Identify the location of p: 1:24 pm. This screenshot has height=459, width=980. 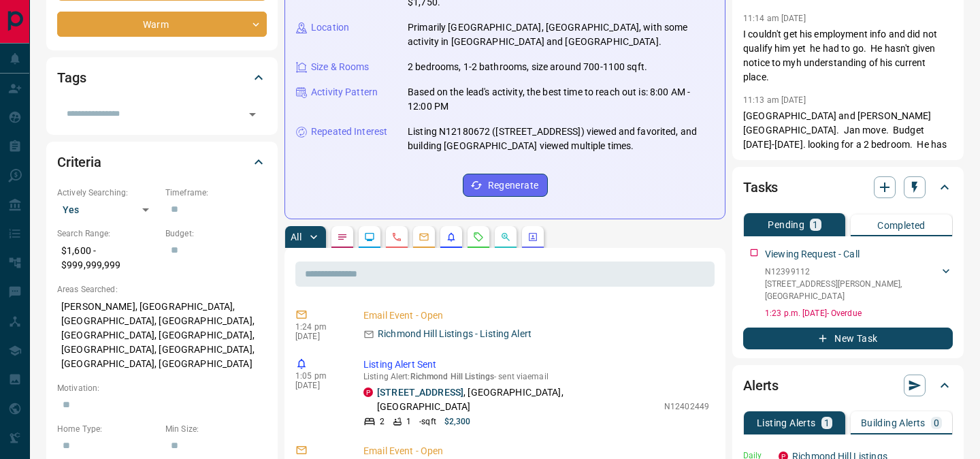
(319, 326).